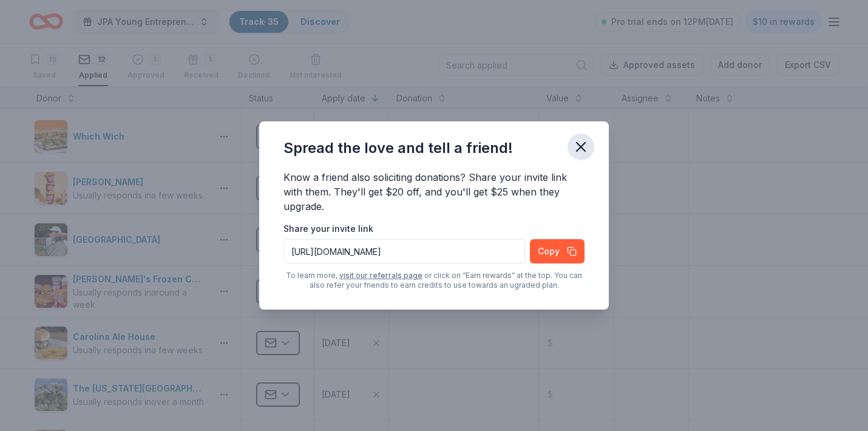  What do you see at coordinates (381, 276) in the screenshot?
I see `a: visit our referrals page` at bounding box center [381, 276].